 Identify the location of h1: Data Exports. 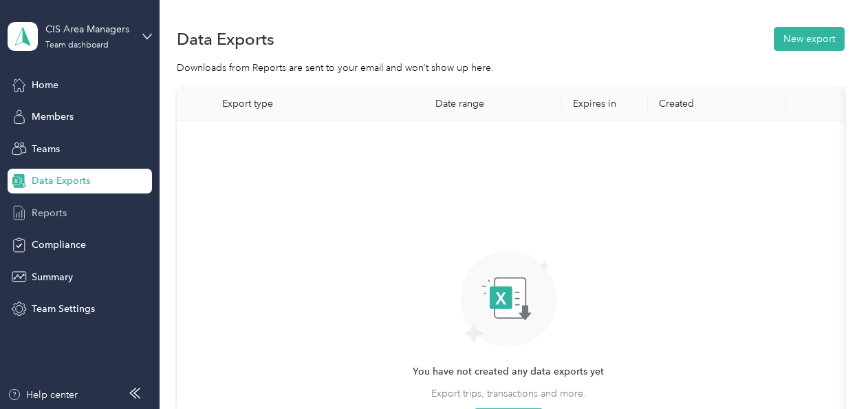
(225, 38).